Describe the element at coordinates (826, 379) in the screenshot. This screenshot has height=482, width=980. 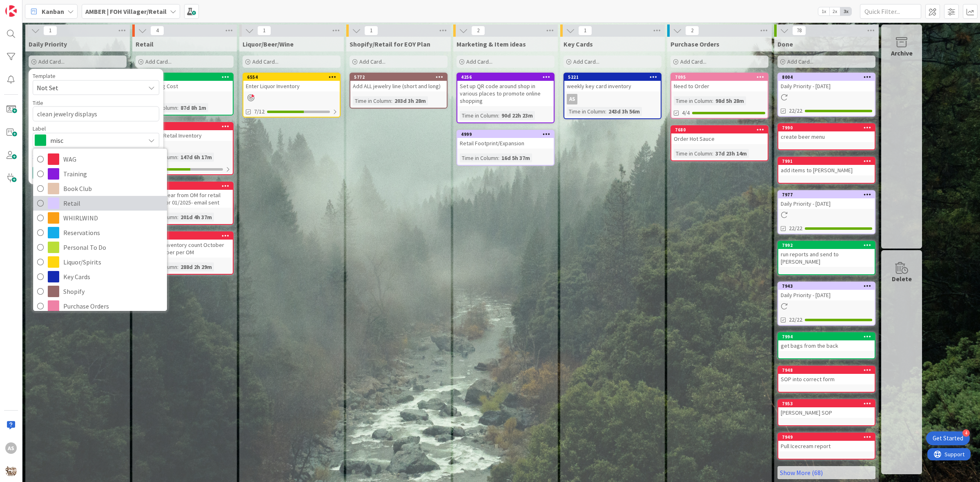
I see `a: 7948SOP into correct form` at that location.